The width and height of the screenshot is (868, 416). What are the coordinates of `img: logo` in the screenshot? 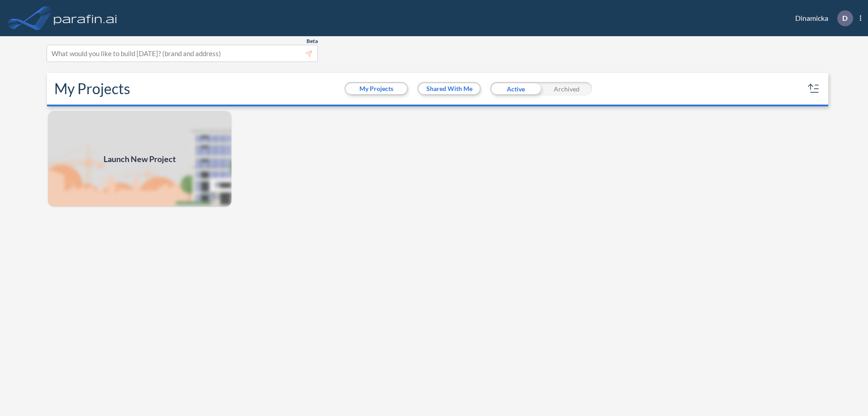 It's located at (85, 18).